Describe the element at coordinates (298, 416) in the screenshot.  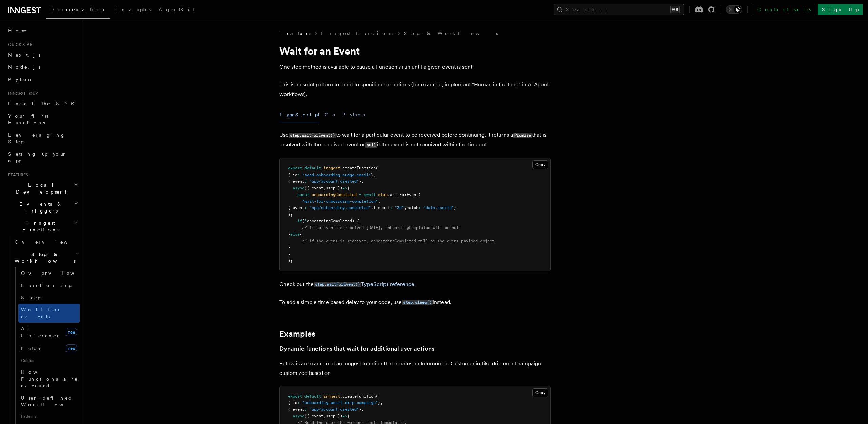
I see `span: async` at that location.